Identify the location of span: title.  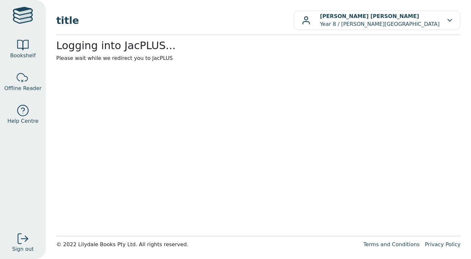
(175, 20).